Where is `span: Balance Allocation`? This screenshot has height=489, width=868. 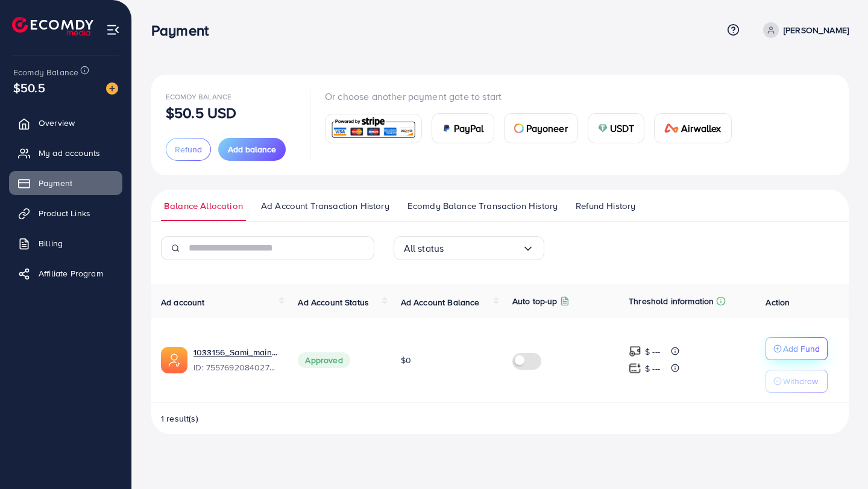
span: Balance Allocation is located at coordinates (203, 206).